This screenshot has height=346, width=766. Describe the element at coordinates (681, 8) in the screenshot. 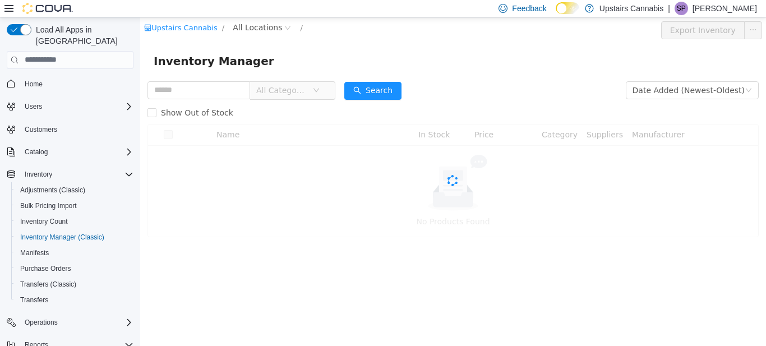

I see `div: Sean Paradis` at that location.